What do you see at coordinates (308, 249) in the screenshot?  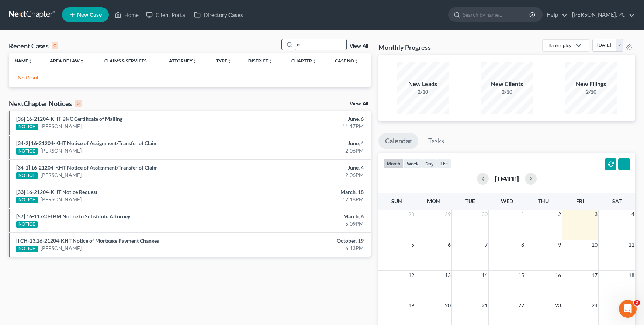 I see `div: 6:13PM` at bounding box center [308, 249].